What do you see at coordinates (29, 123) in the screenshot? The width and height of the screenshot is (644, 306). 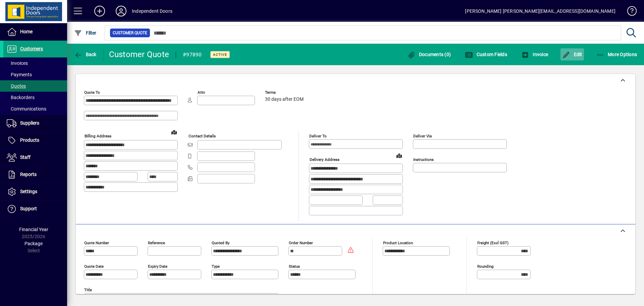 I see `span: Suppliers` at bounding box center [29, 123].